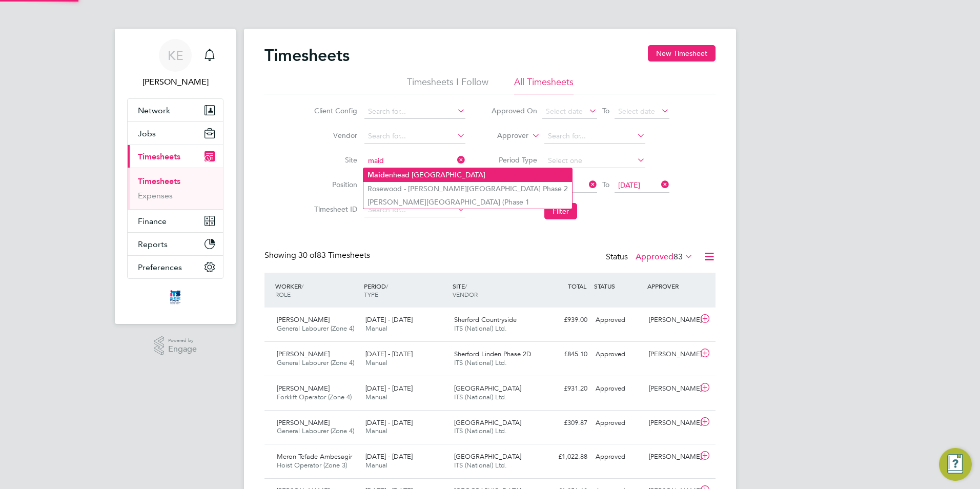 The image size is (980, 489). I want to click on label: Vendor, so click(335, 135).